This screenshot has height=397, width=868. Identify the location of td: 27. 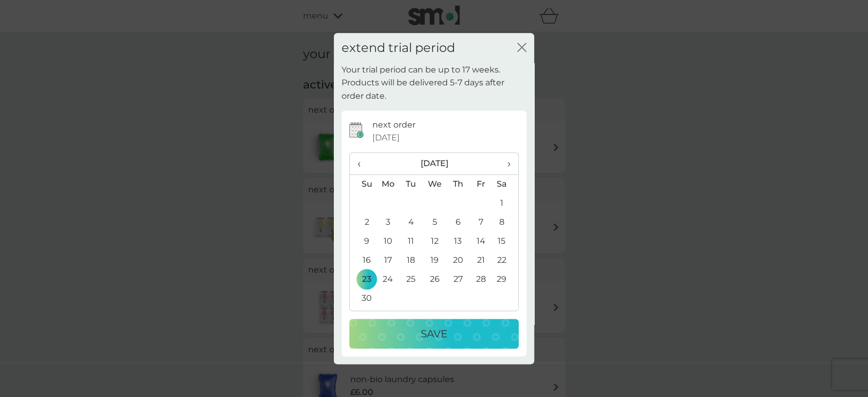
(457, 279).